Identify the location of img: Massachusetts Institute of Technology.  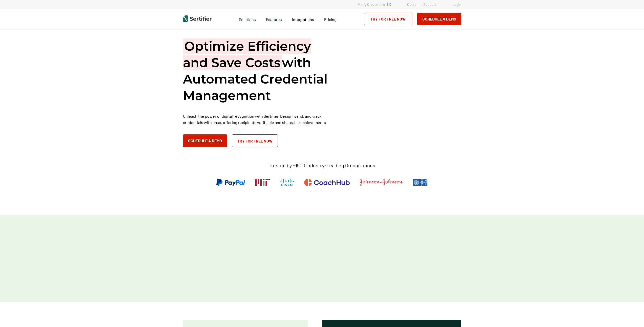
(263, 182).